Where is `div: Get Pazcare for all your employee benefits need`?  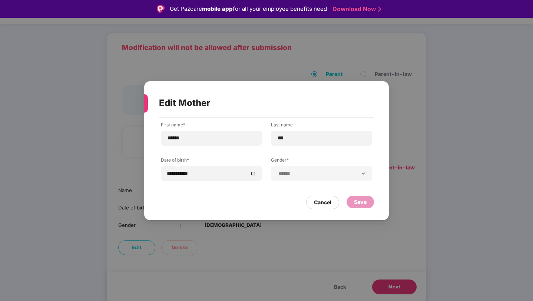
div: Get Pazcare for all your employee benefits need is located at coordinates (248, 9).